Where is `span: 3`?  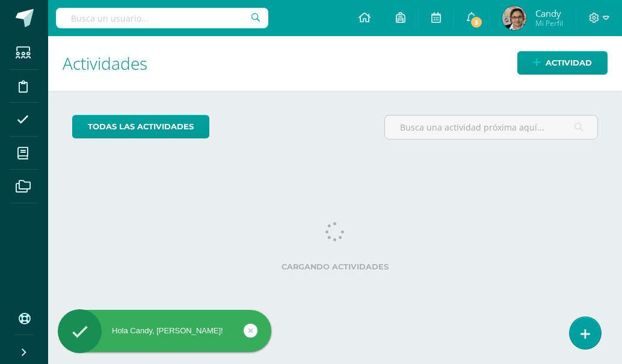
span: 3 is located at coordinates (477, 22).